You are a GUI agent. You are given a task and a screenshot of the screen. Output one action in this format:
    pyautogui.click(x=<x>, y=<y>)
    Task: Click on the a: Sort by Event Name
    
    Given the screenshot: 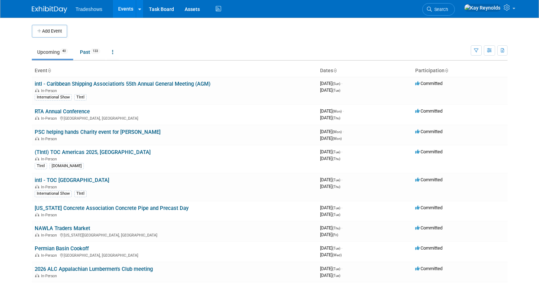 What is the action you would take?
    pyautogui.click(x=49, y=70)
    